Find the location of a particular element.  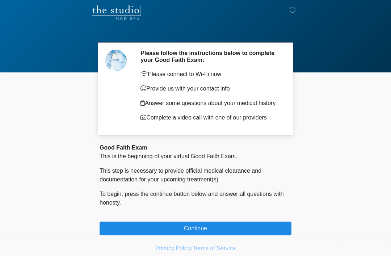

p: Answer some questions about your medical history is located at coordinates (210, 103).